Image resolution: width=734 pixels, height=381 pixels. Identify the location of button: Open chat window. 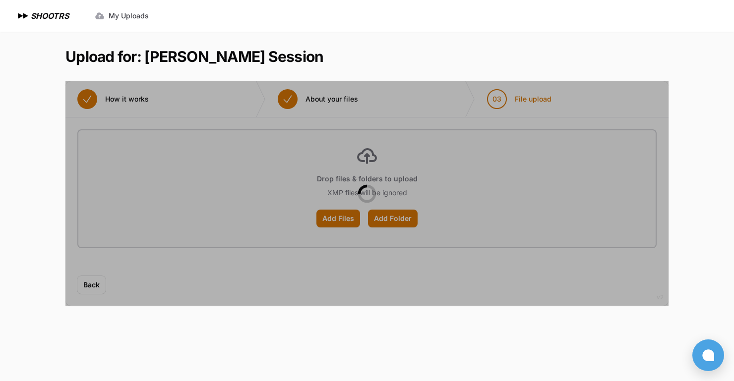
(708, 356).